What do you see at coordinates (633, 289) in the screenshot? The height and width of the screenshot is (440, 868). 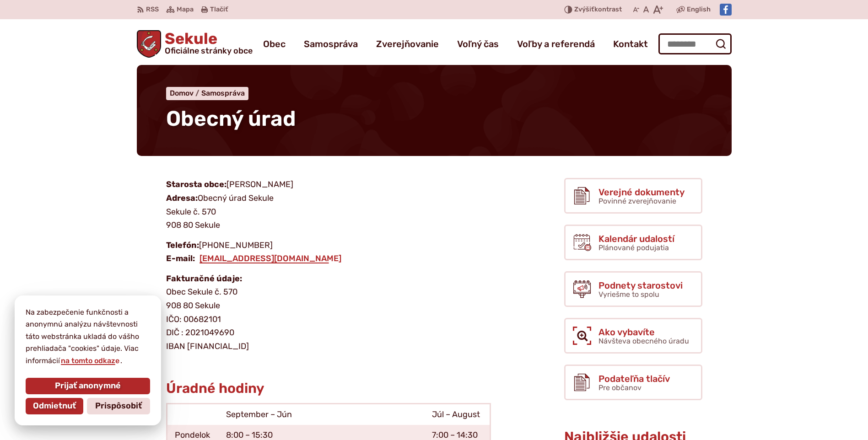 I see `a: Podnety starostovi Vyriešme to spolu` at bounding box center [633, 289].